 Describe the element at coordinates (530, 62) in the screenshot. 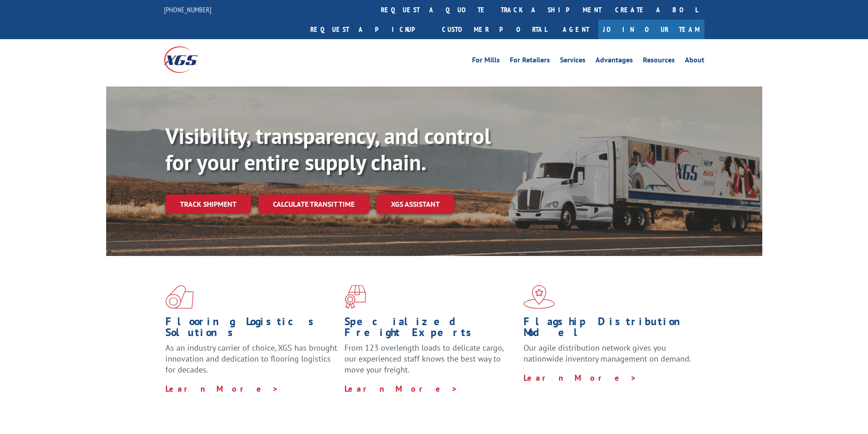

I see `a: For Retailers` at that location.